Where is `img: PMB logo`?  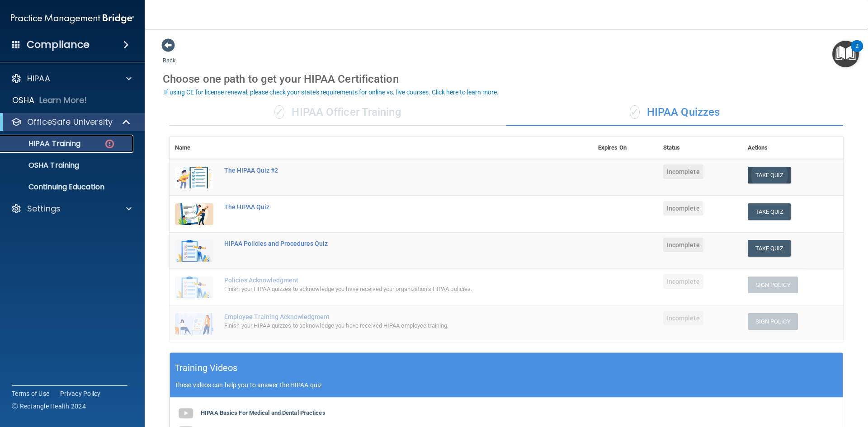
img: PMB logo is located at coordinates (73, 18).